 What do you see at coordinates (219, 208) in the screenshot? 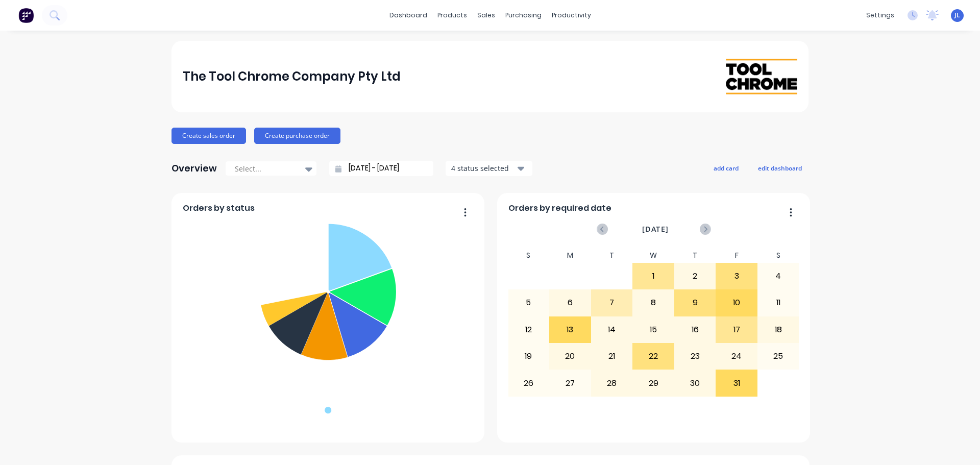
I see `span: Orders by status` at bounding box center [219, 208].